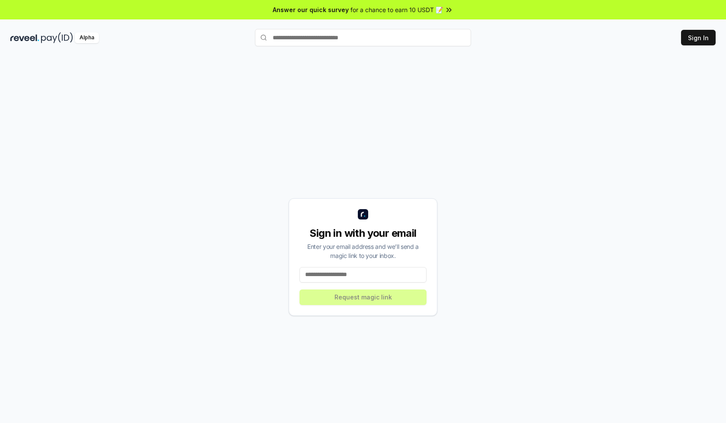  What do you see at coordinates (397, 10) in the screenshot?
I see `span: for a chance to earn 10 USDT 📝` at bounding box center [397, 10].